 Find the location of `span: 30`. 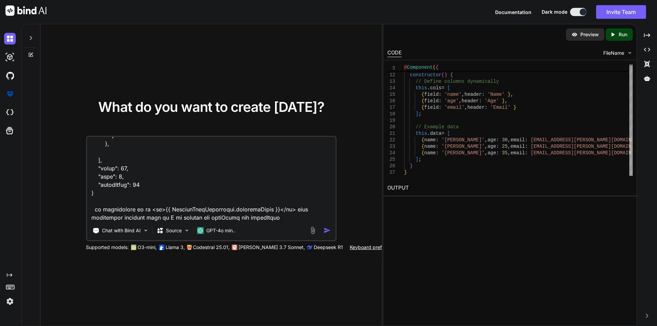

span: 30 is located at coordinates (504, 140).